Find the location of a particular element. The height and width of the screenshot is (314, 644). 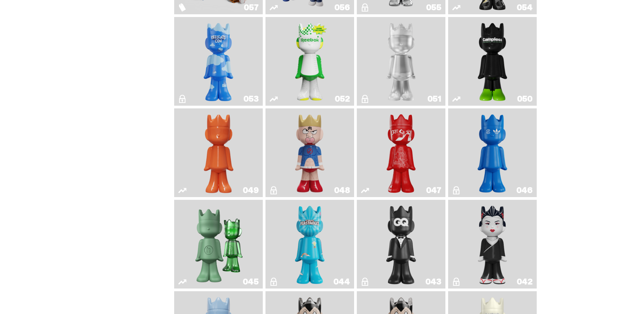

div: 048 is located at coordinates (342, 190).